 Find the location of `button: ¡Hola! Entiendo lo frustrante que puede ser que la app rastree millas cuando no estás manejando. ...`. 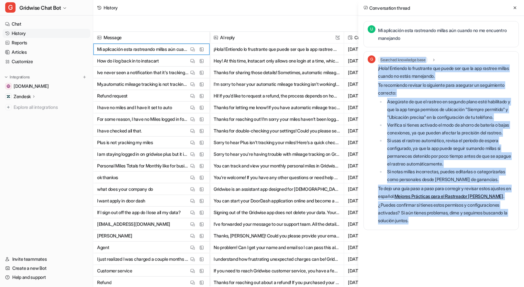

button: ¡Hola! Entiendo lo frustrante que puede ser que la app rastree millas cuando no estás manejando. ... is located at coordinates (277, 49).